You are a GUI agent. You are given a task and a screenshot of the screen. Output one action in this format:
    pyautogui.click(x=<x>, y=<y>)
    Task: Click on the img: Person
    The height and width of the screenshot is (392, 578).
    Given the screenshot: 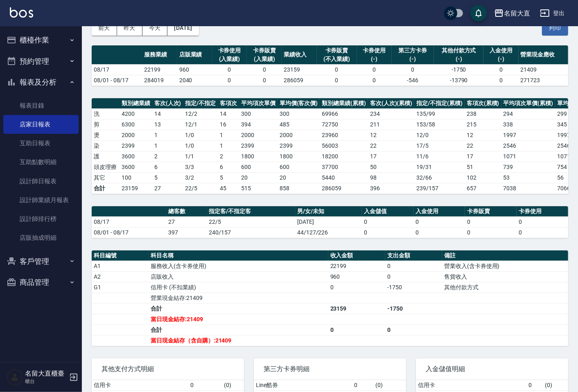 What is the action you would take?
    pyautogui.click(x=15, y=377)
    